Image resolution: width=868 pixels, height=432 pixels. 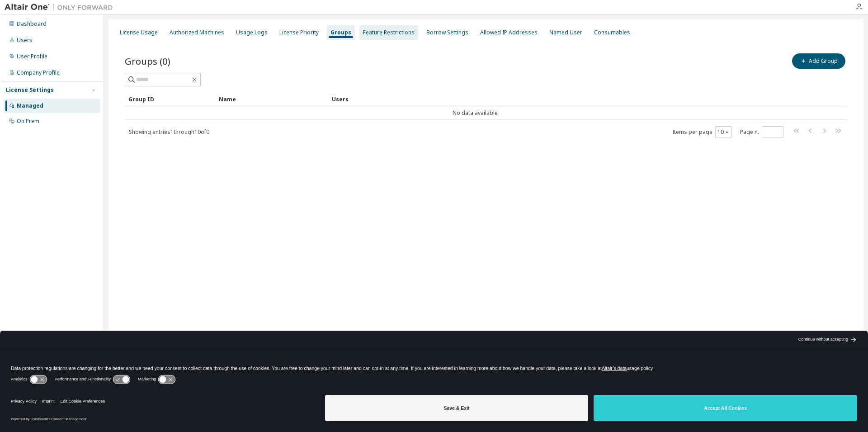 I want to click on span: Groups (0), so click(x=148, y=61).